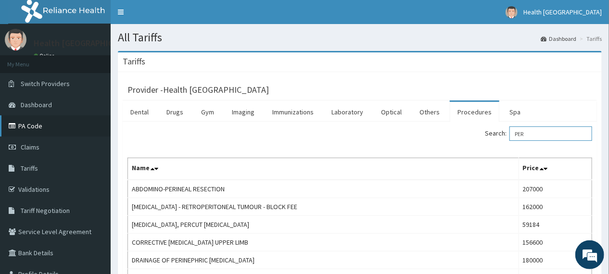  Describe the element at coordinates (538, 134) in the screenshot. I see `label: Search:` at that location.